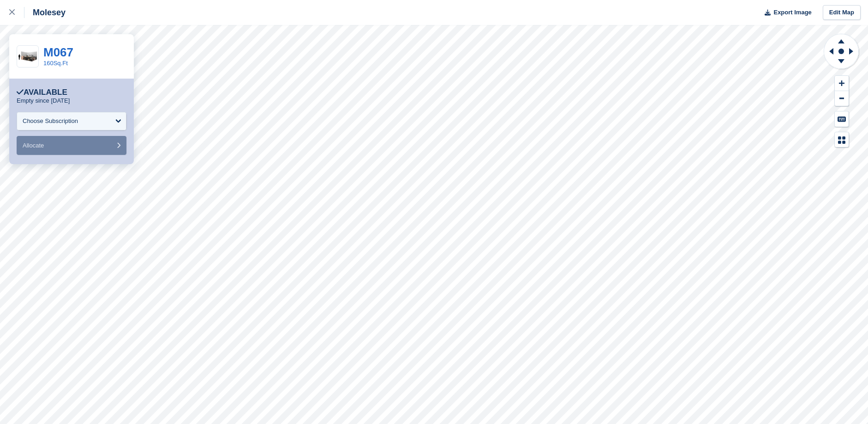  I want to click on a: Edit Map, so click(842, 12).